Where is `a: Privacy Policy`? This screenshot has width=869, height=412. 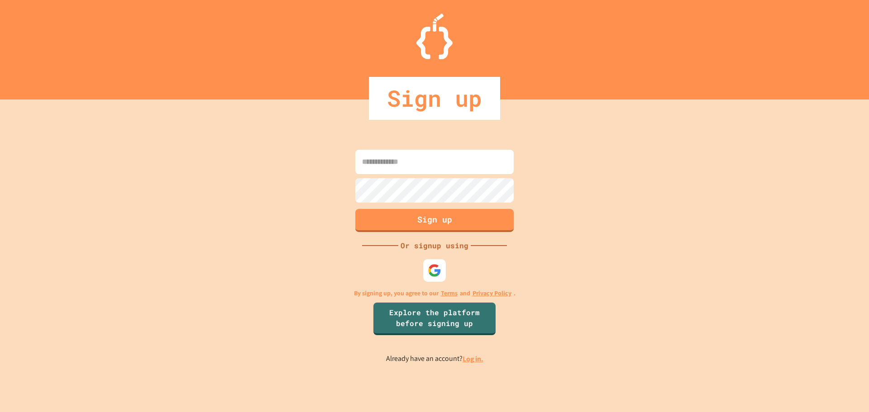
a: Privacy Policy is located at coordinates (492, 293).